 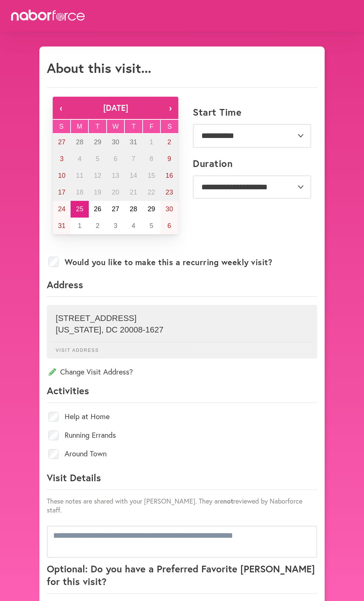 What do you see at coordinates (61, 176) in the screenshot?
I see `button: August 10, 2025` at bounding box center [61, 176].